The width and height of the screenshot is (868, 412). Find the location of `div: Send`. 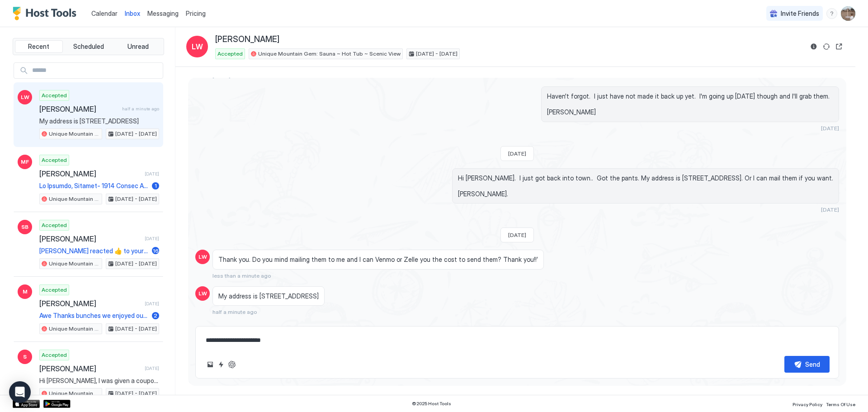

div: Send is located at coordinates (813, 364).